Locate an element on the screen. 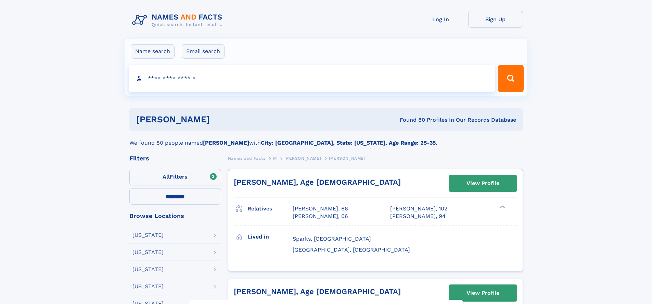 This screenshot has width=652, height=304. h3: Relatives is located at coordinates (270, 208).